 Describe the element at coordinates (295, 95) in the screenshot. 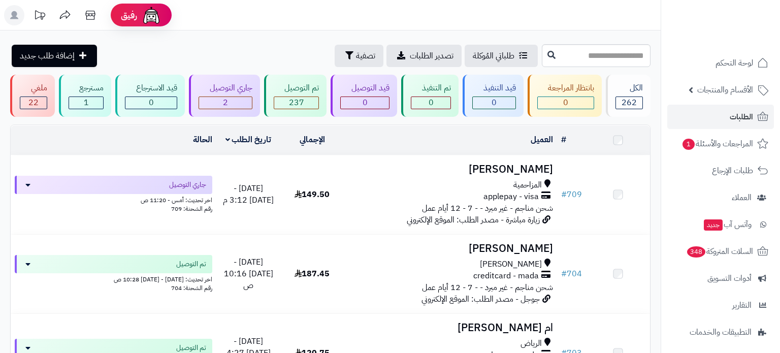

I see `a: تم التوصيل 237` at that location.